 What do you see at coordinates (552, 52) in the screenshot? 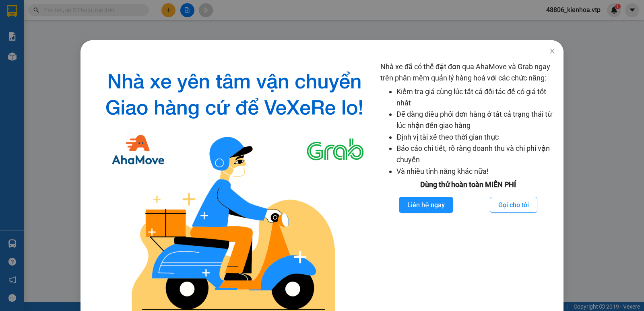
I see `button: Close` at bounding box center [552, 52].